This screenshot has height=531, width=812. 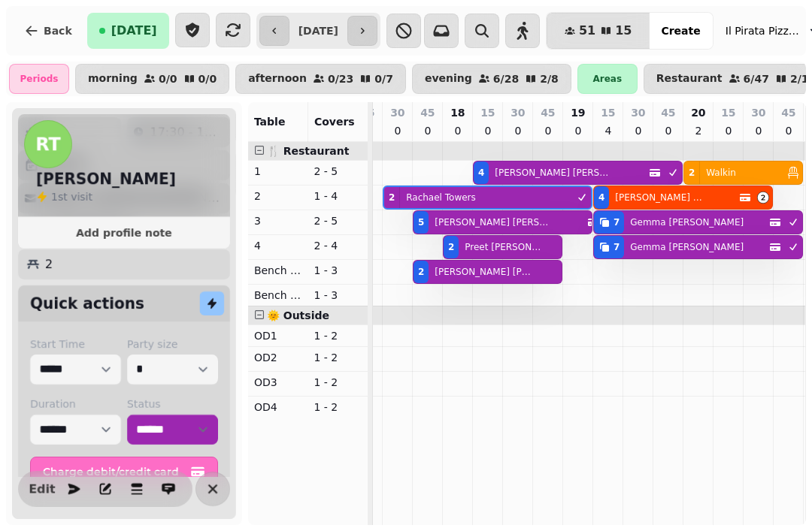 I want to click on span: Add profile note, so click(x=124, y=233).